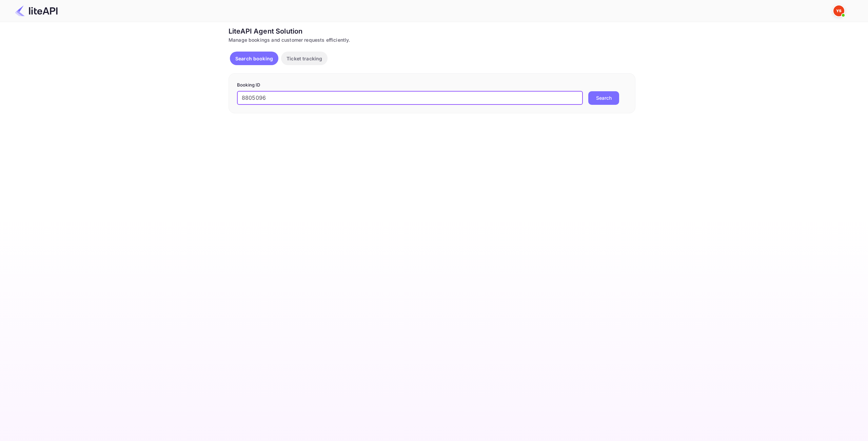  I want to click on p: Booking ID, so click(433, 85).